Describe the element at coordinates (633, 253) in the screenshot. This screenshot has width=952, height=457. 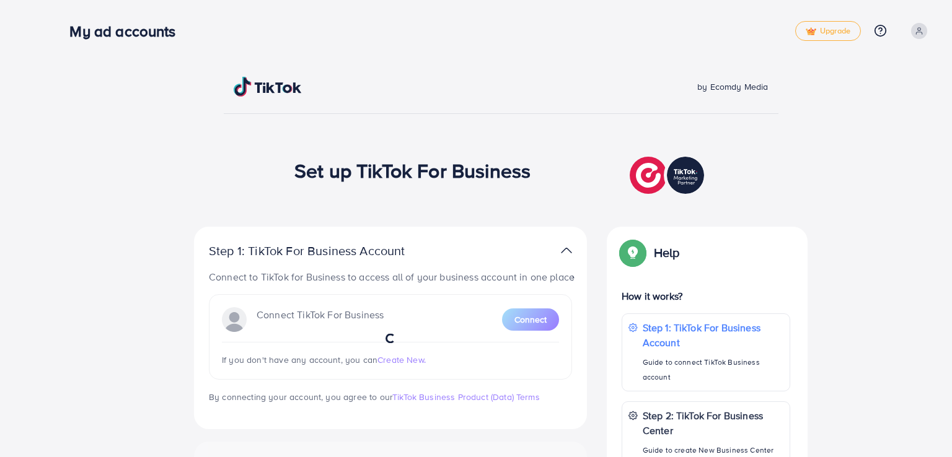
I see `img: Popup guide` at that location.